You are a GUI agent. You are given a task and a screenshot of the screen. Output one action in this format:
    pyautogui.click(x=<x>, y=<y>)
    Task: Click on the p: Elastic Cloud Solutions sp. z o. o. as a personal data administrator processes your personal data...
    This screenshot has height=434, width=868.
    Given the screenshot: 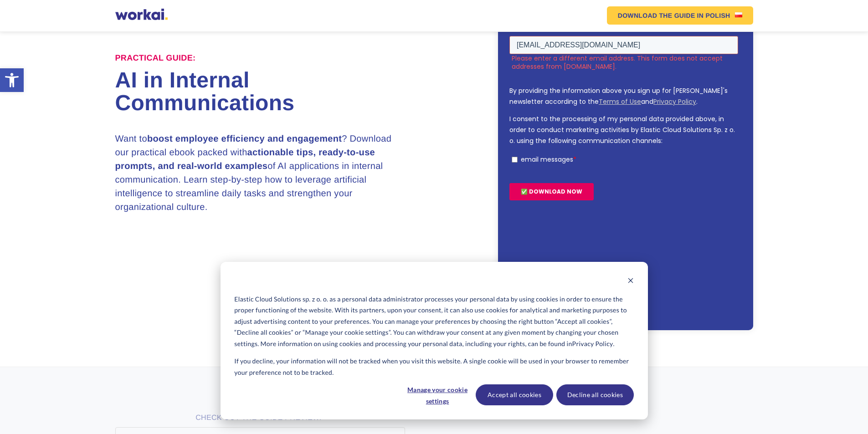 What is the action you would take?
    pyautogui.click(x=434, y=321)
    